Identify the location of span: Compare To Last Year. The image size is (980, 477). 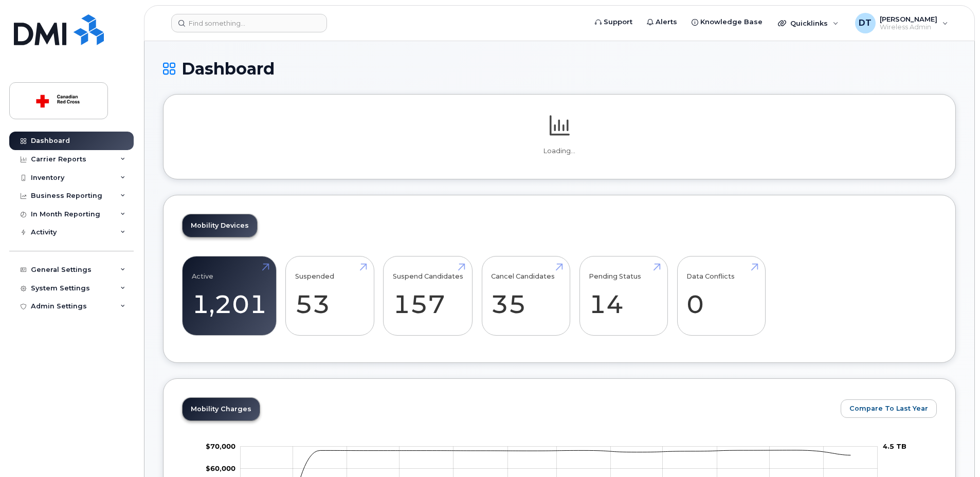
(888, 408).